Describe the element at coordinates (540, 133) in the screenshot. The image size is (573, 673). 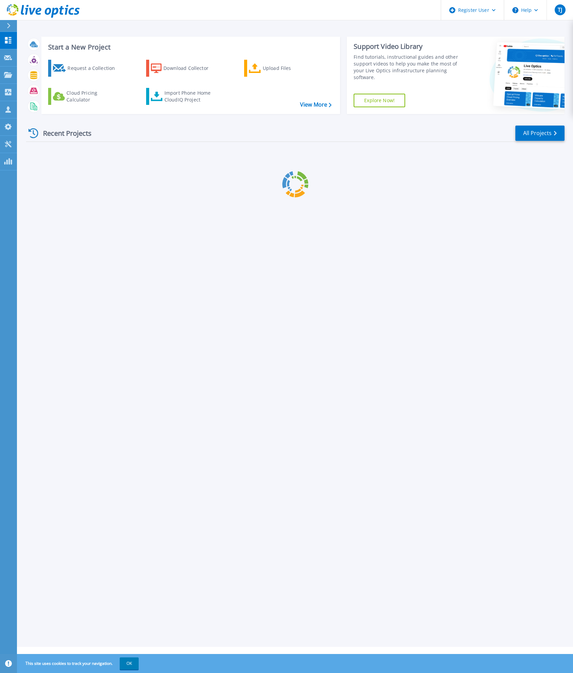
I see `a: All Projects` at that location.